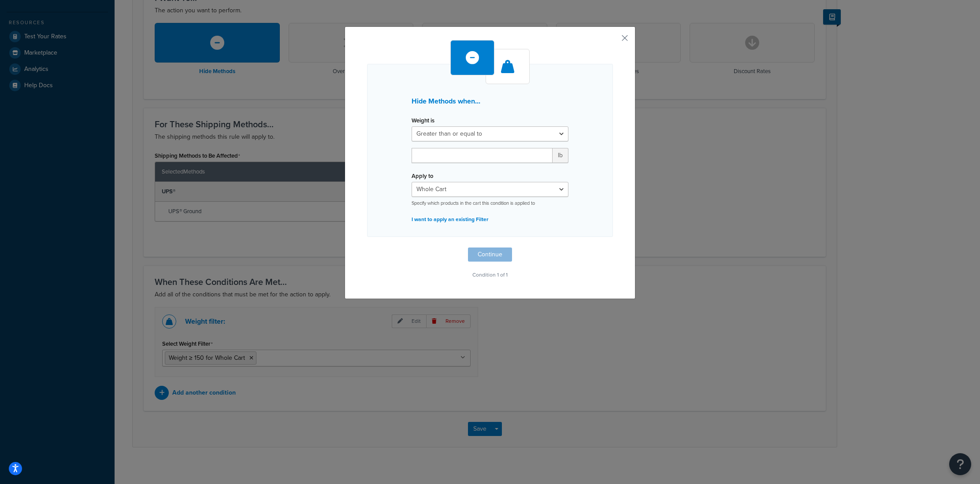  What do you see at coordinates (490, 102) in the screenshot?
I see `h3: Hide Methods when...` at bounding box center [490, 102].